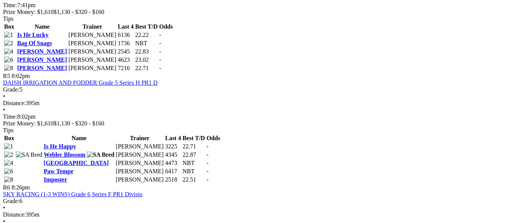  I want to click on td: 2518, so click(173, 179).